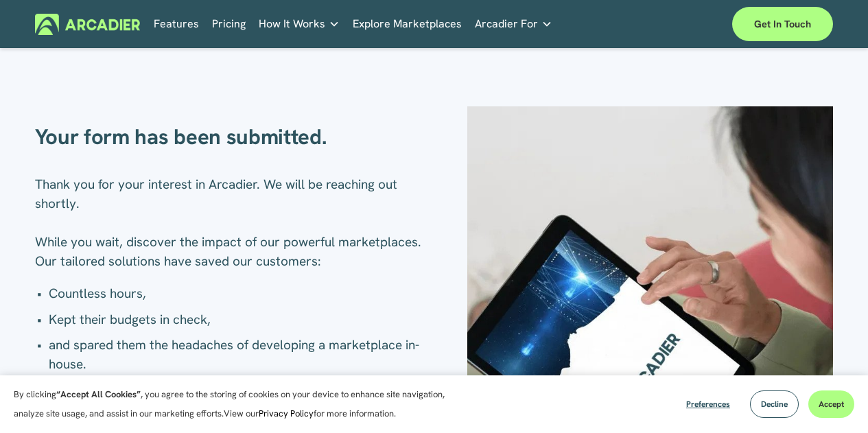 This screenshot has height=433, width=868. What do you see at coordinates (235, 223) in the screenshot?
I see `p: Thank you for your interest in Arcadier. We will be reaching out shortly. While you wait, discove...` at bounding box center [235, 223].